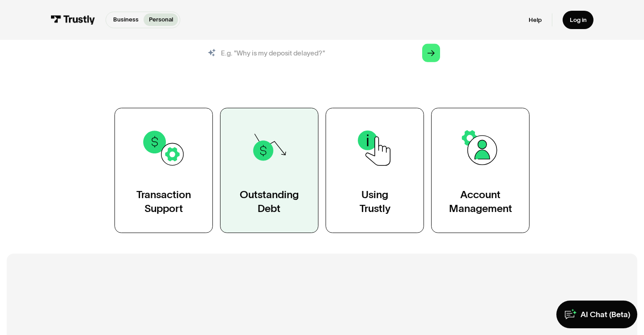 The image size is (644, 335). What do you see at coordinates (125, 20) in the screenshot?
I see `p: Business` at bounding box center [125, 20].